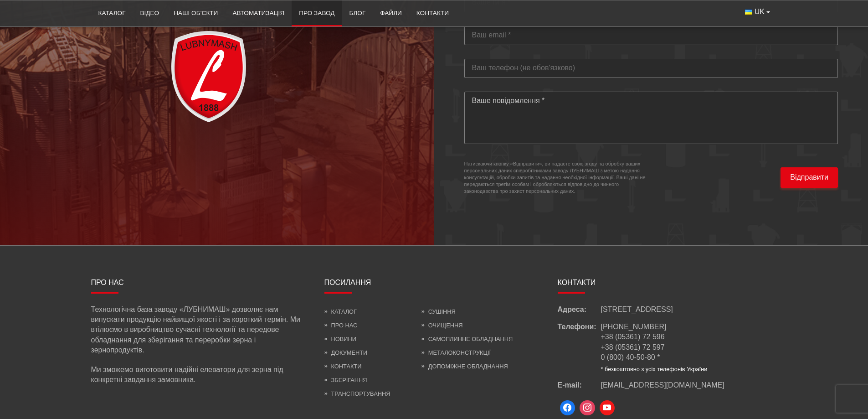 The width and height of the screenshot is (868, 419). What do you see at coordinates (631, 357) in the screenshot?
I see `a: 0 (800) 40-50-80 *` at bounding box center [631, 357].